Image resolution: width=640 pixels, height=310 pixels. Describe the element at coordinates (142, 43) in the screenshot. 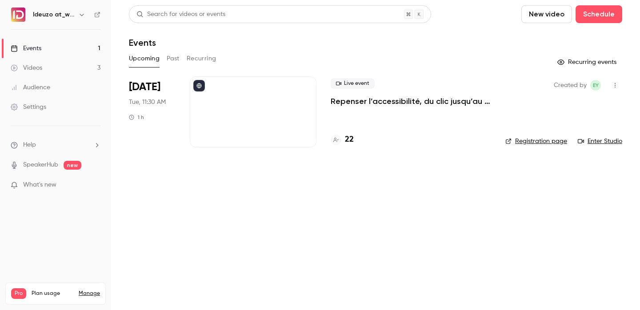

I see `h1: Events` at that location.